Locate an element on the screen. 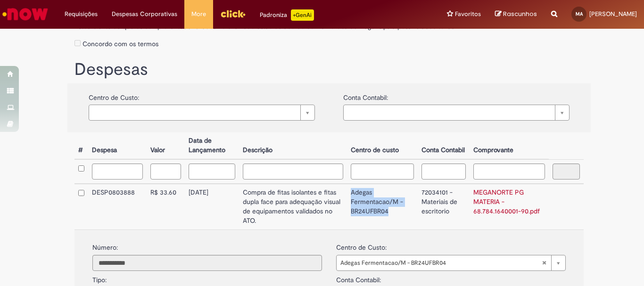  label: Concordo com os termos is located at coordinates (120, 44).